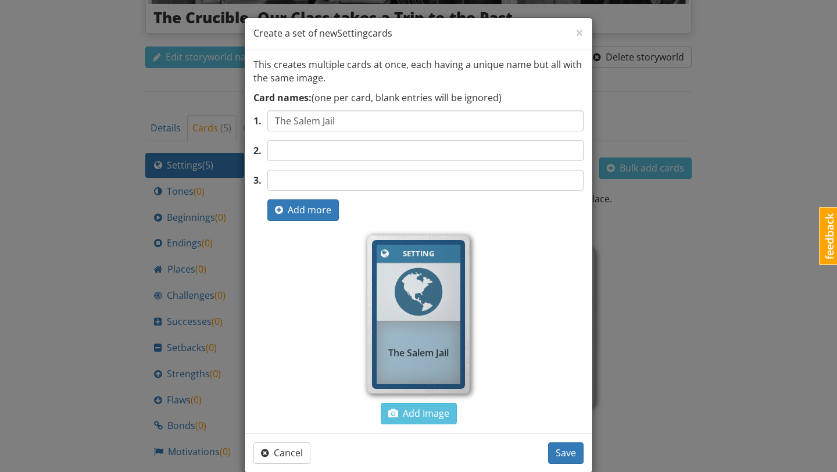 Image resolution: width=837 pixels, height=472 pixels. What do you see at coordinates (257, 180) in the screenshot?
I see `label: 3 .` at bounding box center [257, 180].